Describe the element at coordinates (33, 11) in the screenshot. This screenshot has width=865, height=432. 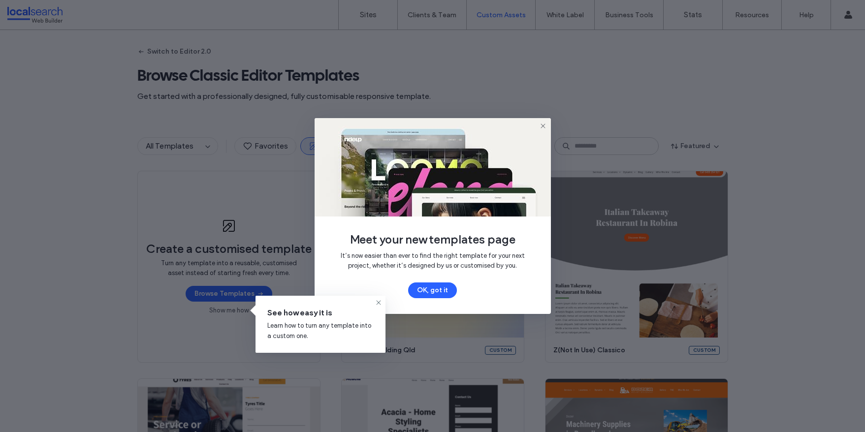
I see `span: Help` at that location.